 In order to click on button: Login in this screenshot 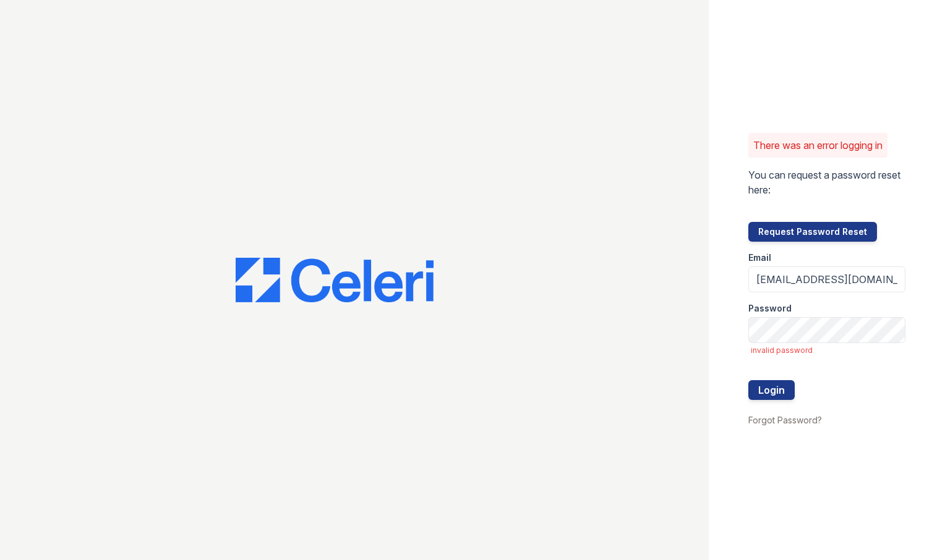, I will do `click(772, 390)`.